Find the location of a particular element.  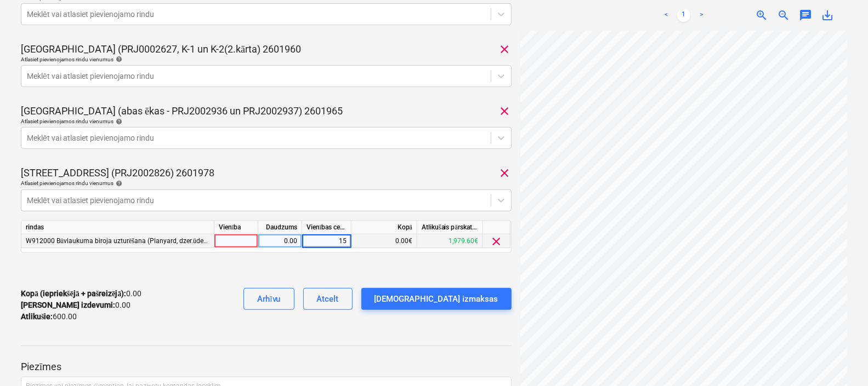

strong: Kopā (iepriekšējā + pašreizējā) : is located at coordinates (73, 294).